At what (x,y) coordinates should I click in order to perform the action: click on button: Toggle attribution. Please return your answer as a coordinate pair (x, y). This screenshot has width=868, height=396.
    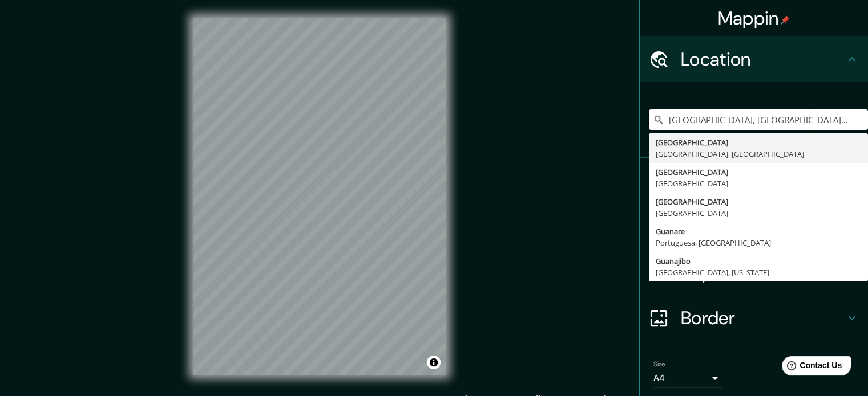
    Looking at the image, I should click on (434, 363).